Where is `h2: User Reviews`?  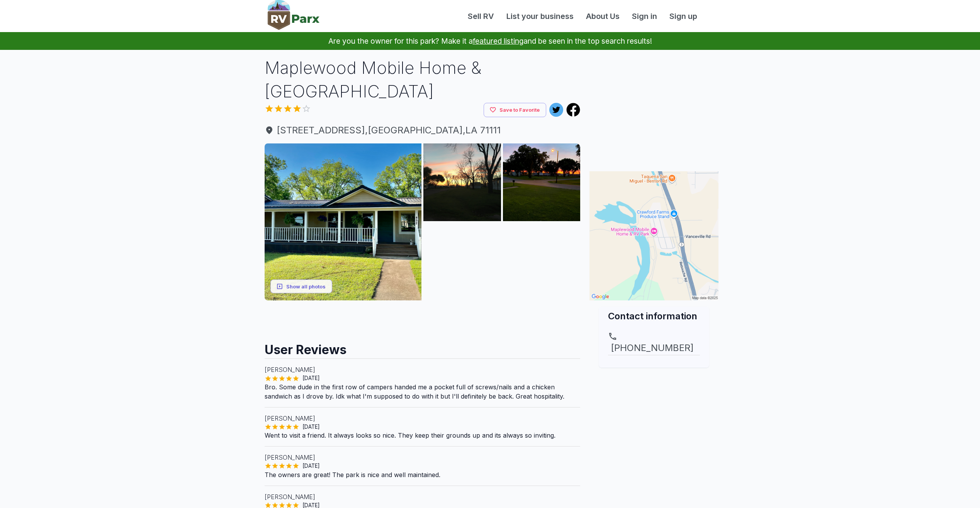
h2: User Reviews is located at coordinates (422, 347).